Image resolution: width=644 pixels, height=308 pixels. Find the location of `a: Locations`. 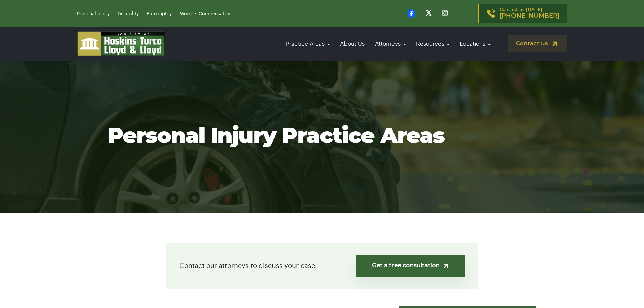

a: Locations is located at coordinates (475, 44).